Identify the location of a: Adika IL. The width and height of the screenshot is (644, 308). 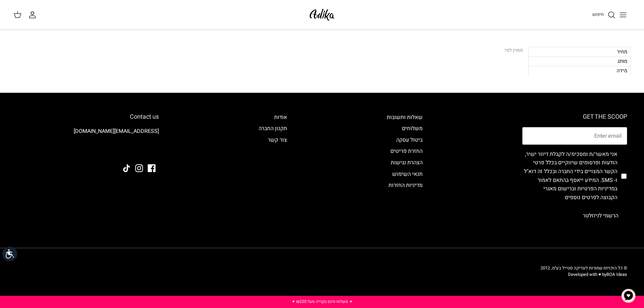
(322, 14).